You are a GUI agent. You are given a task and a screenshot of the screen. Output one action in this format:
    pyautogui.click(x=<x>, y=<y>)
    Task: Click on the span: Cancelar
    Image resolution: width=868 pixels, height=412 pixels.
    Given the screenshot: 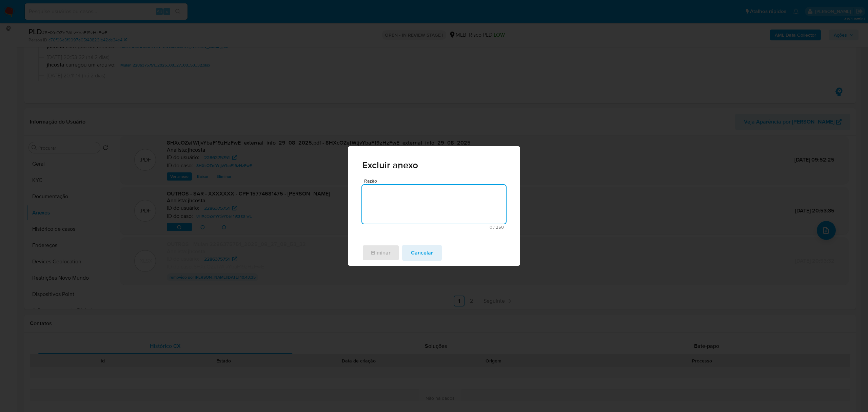 What is the action you would take?
    pyautogui.click(x=422, y=253)
    